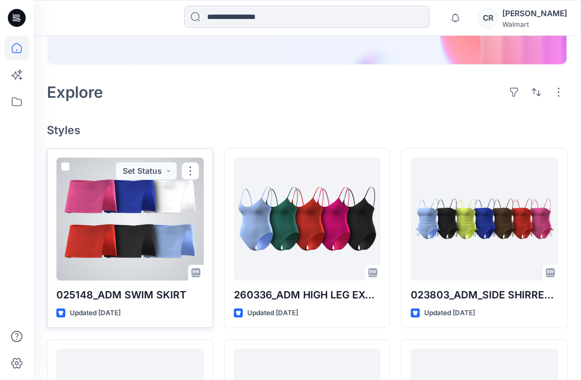 The width and height of the screenshot is (581, 380). I want to click on a: 260336_ADM HIGH LEG EXTRA CHEEKY ONE PIECE, so click(308, 219).